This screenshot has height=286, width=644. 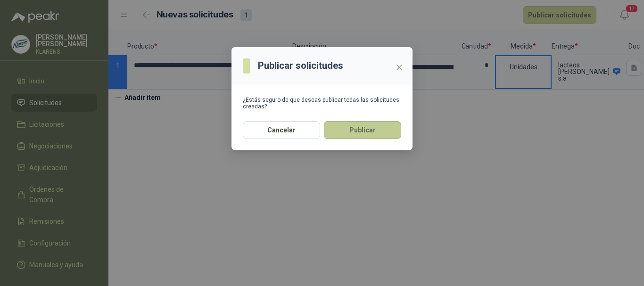 What do you see at coordinates (300, 65) in the screenshot?
I see `h3: Publicar solicitudes` at bounding box center [300, 65].